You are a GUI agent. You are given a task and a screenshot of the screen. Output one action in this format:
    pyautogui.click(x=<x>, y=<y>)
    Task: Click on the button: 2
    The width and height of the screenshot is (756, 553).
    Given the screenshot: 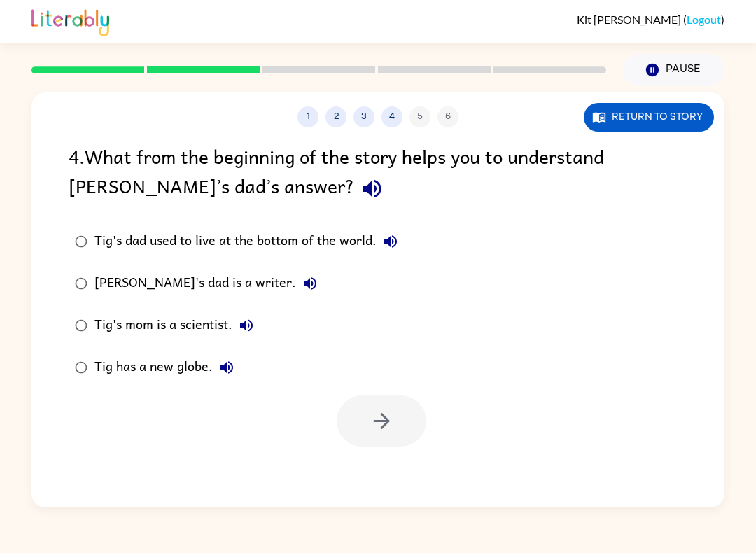 What is the action you would take?
    pyautogui.click(x=336, y=117)
    